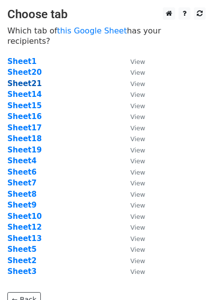 The width and height of the screenshot is (213, 300). What do you see at coordinates (25, 72) in the screenshot?
I see `strong: Sheet20` at bounding box center [25, 72].